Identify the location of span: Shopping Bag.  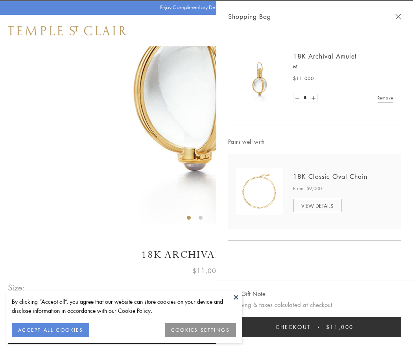
(249, 17).